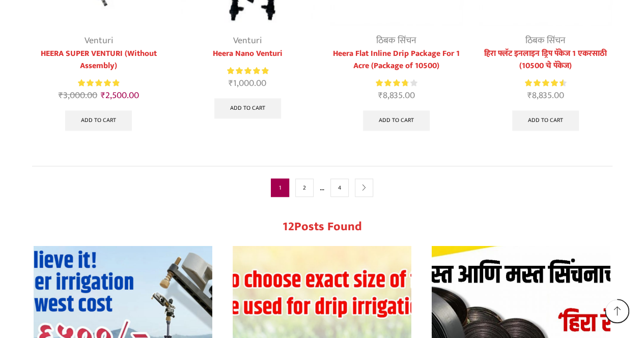 The height and width of the screenshot is (338, 644). What do you see at coordinates (322, 187) in the screenshot?
I see `nav: Product Pagination` at bounding box center [322, 187].